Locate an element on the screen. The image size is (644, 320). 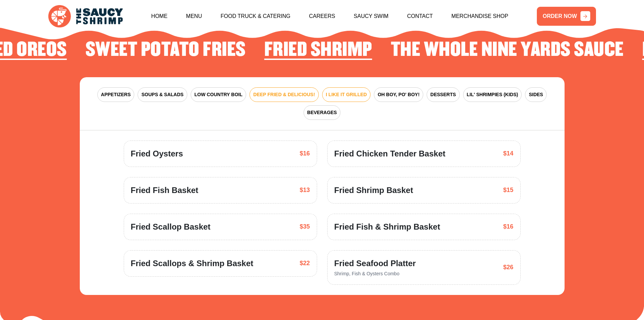
a: Contact is located at coordinates (420, 16).